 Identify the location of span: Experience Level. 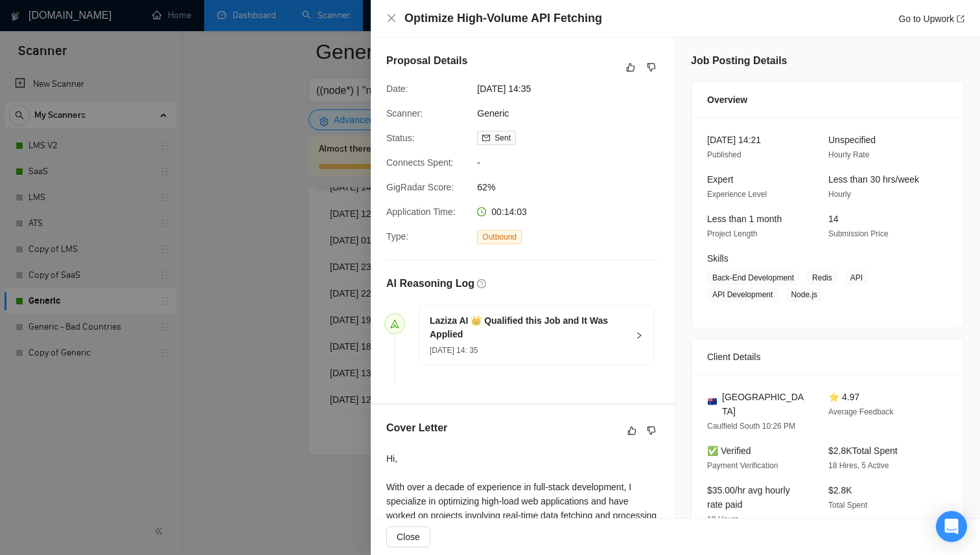
(737, 194).